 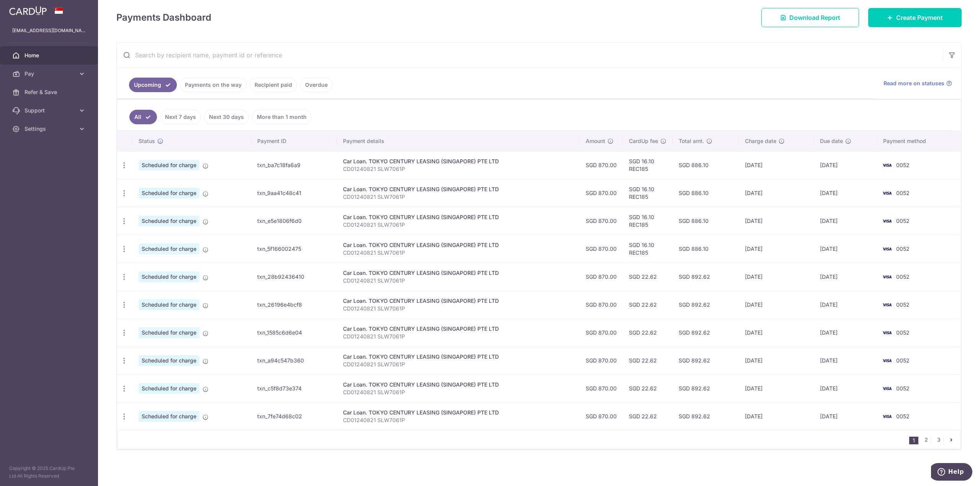 I want to click on a: All, so click(x=143, y=117).